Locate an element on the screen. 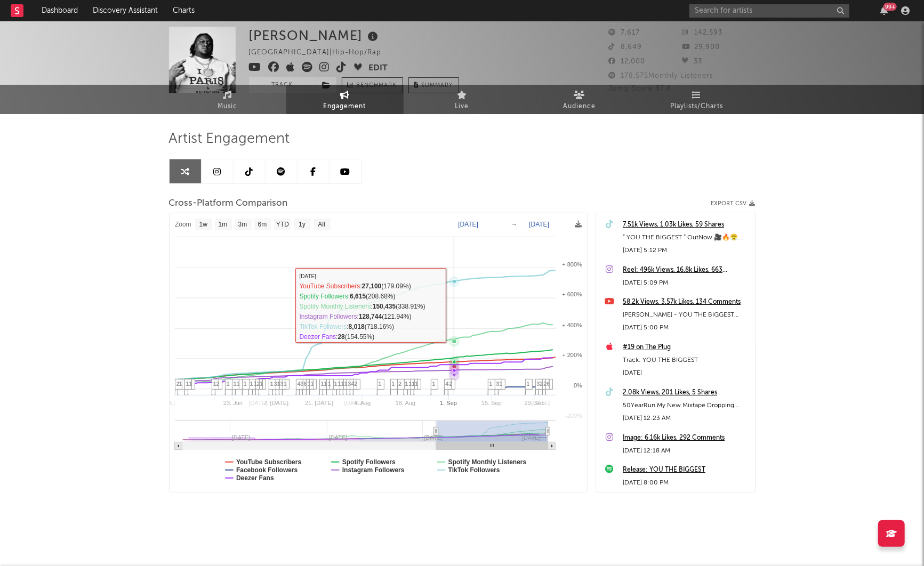 The width and height of the screenshot is (924, 566). text: + 200% is located at coordinates (572, 355).